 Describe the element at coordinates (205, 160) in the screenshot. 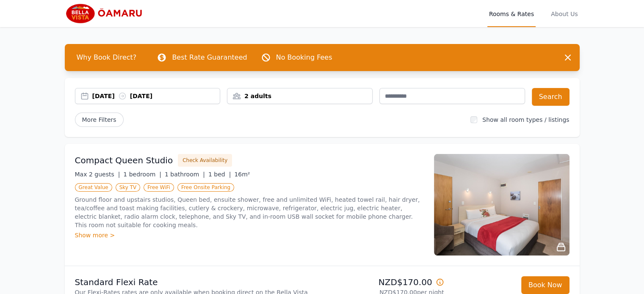

I see `button: Check Availability` at that location.